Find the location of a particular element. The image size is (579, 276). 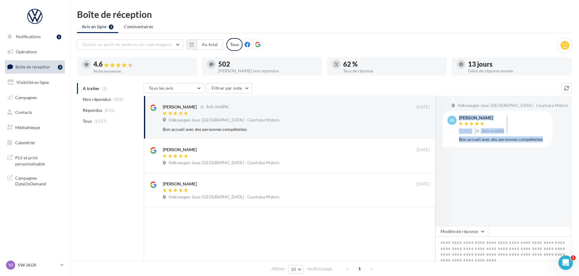

span: Afficher is located at coordinates (278, 269).